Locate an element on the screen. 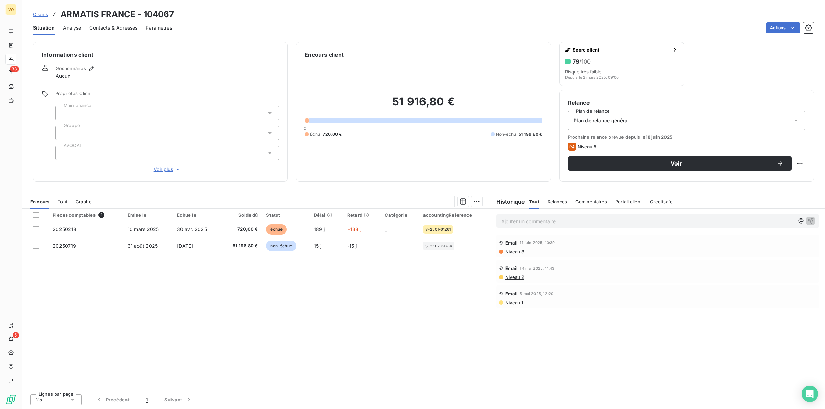  span: 25 is located at coordinates (39, 400).